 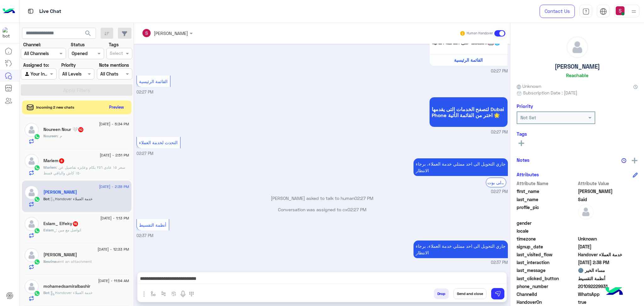 What do you see at coordinates (81, 130) in the screenshot?
I see `span: 10` at bounding box center [81, 130].